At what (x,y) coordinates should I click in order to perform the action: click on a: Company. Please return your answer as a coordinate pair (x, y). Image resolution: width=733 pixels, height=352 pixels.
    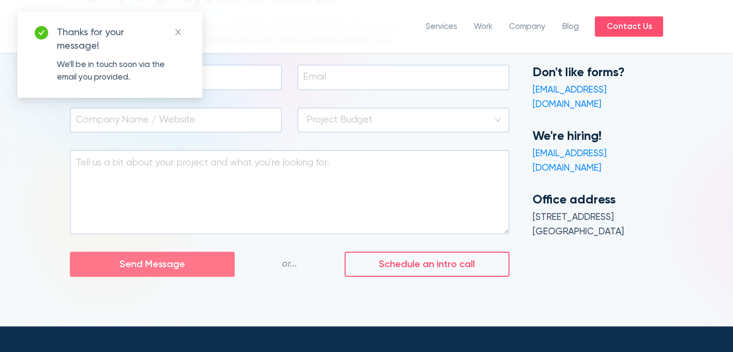
    Looking at the image, I should click on (527, 27).